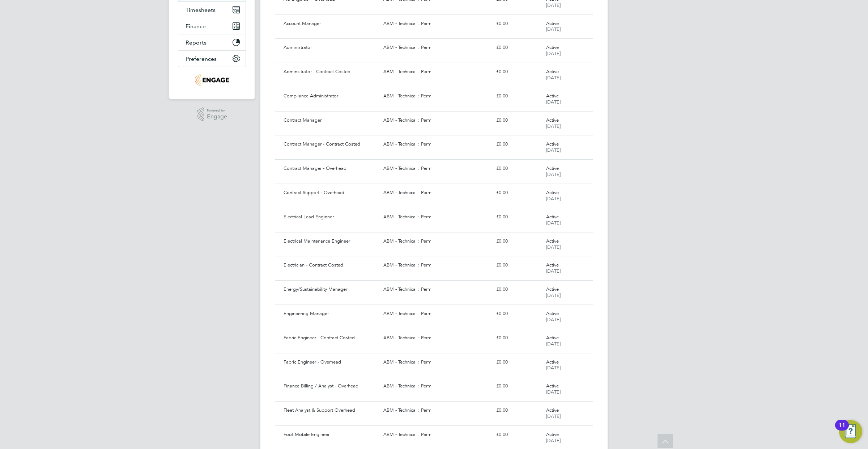 This screenshot has height=449, width=868. I want to click on div: Account Manager, so click(330, 23).